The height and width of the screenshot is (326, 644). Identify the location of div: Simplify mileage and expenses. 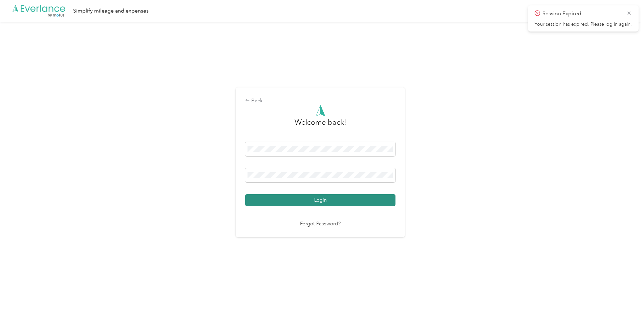
(111, 11).